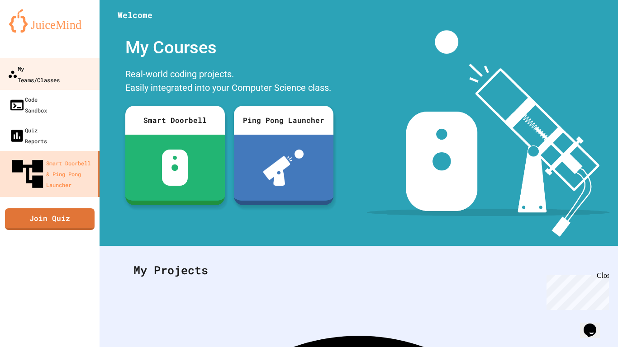 This screenshot has width=618, height=347. Describe the element at coordinates (28, 136) in the screenshot. I see `div: Quiz Reports` at that location.